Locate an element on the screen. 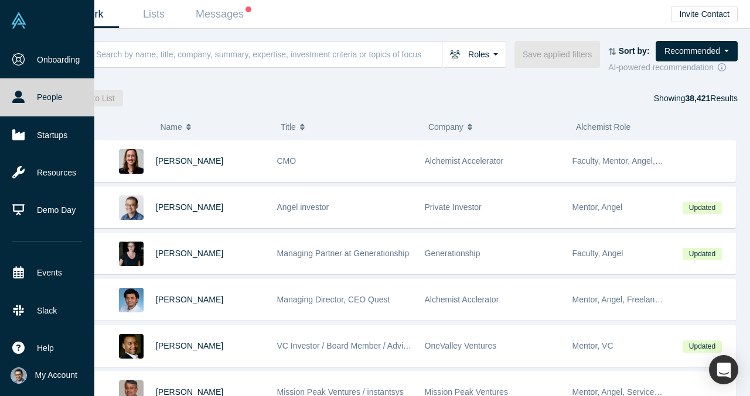 This screenshot has width=750, height=396. span: Alchemist Acclerator is located at coordinates (461, 300).